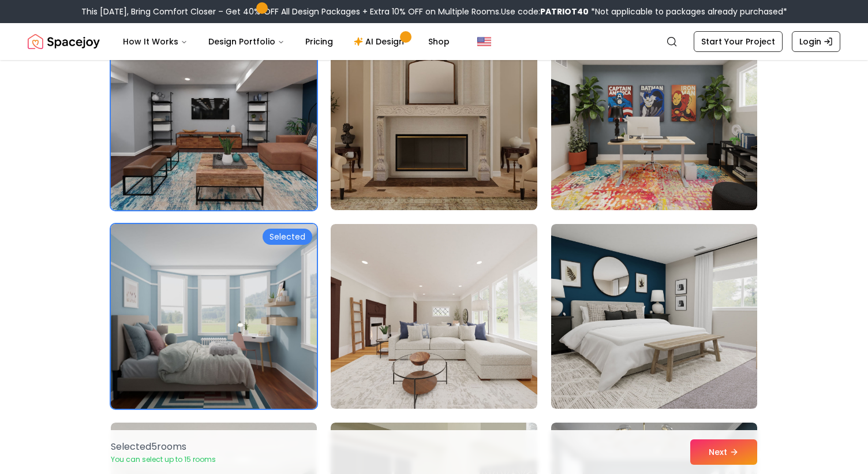 This screenshot has height=474, width=868. What do you see at coordinates (163, 447) in the screenshot?
I see `p: Selected 5 room s` at bounding box center [163, 447].